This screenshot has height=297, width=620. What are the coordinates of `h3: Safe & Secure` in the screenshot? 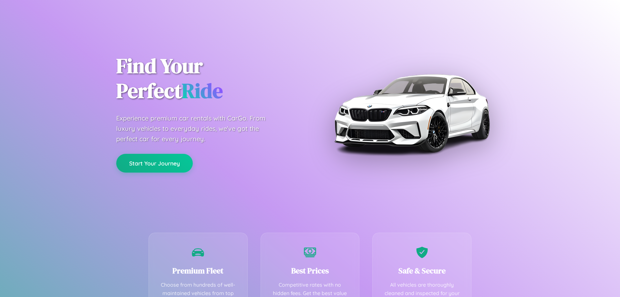 It's located at (422, 270).